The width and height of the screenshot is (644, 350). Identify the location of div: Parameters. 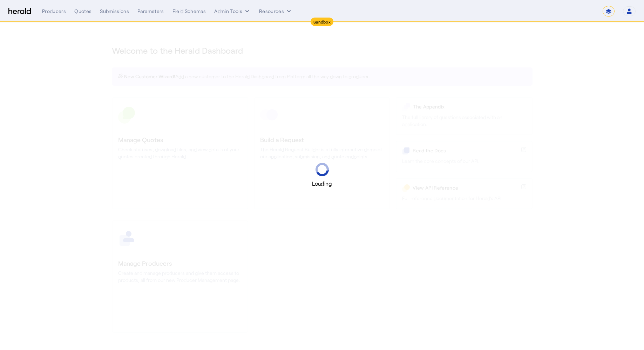
(151, 11).